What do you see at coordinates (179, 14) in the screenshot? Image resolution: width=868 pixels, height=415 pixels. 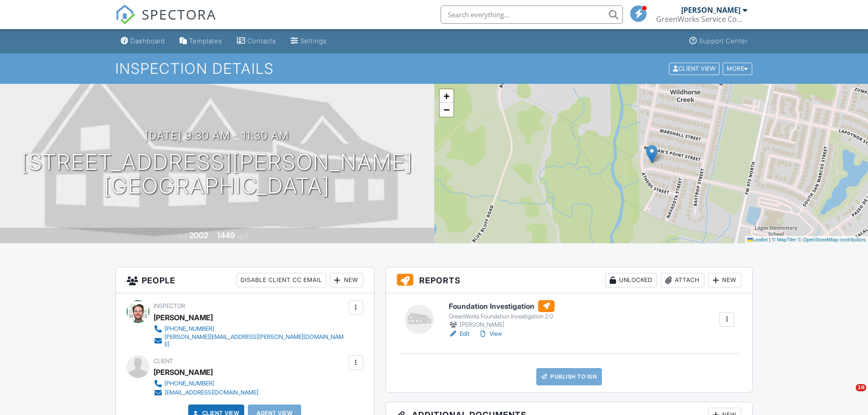 I see `span: SPECTORA` at bounding box center [179, 14].